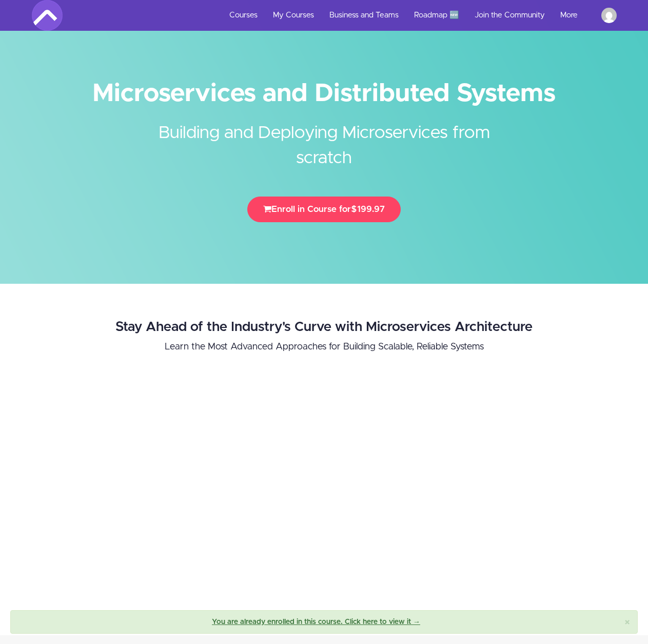 The width and height of the screenshot is (648, 644). I want to click on p: Learn the Most Advanced Approaches for Building Scalable, Reliable Systems, so click(324, 347).